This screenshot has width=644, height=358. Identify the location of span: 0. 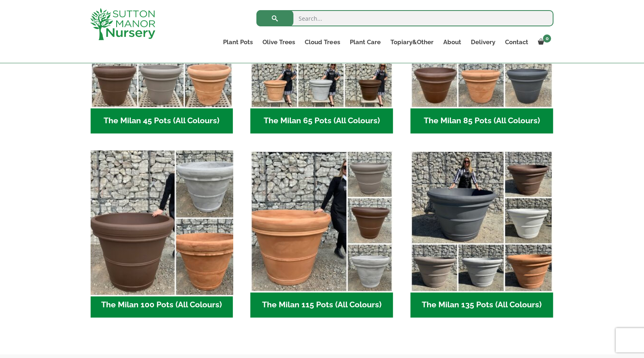
(547, 38).